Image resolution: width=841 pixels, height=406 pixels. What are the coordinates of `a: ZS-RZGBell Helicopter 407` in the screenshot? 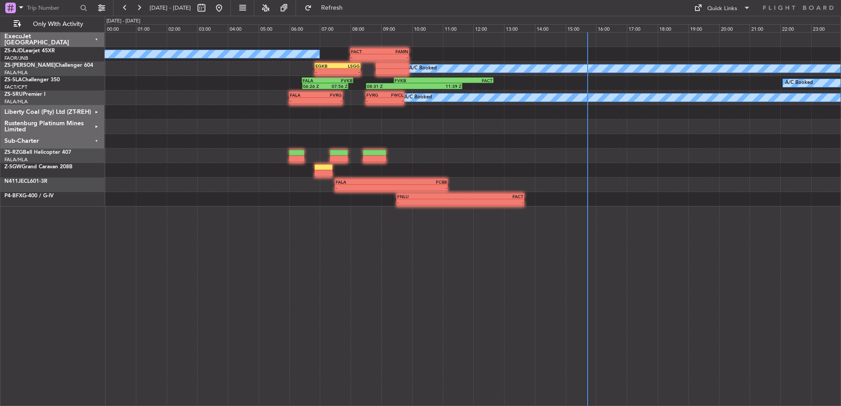 It's located at (38, 153).